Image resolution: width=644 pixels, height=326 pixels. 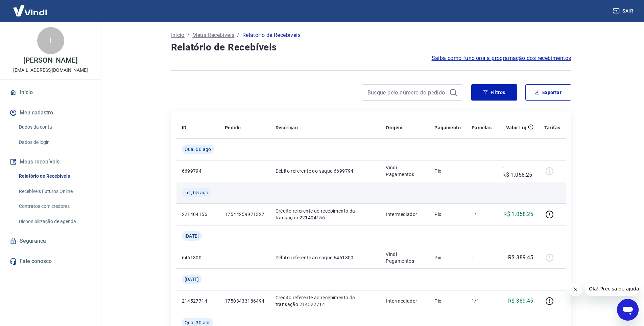 What do you see at coordinates (50, 41) in the screenshot?
I see `div: I` at bounding box center [50, 41].